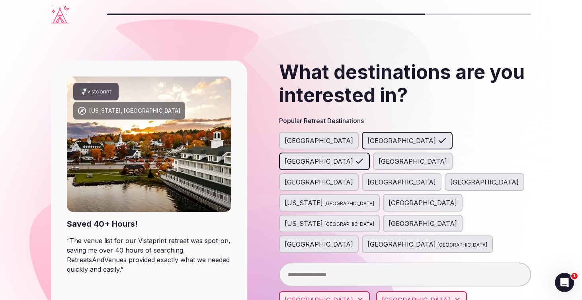 This screenshot has width=582, height=300. What do you see at coordinates (60, 14) in the screenshot?
I see `a: Visit the homepage` at bounding box center [60, 14].